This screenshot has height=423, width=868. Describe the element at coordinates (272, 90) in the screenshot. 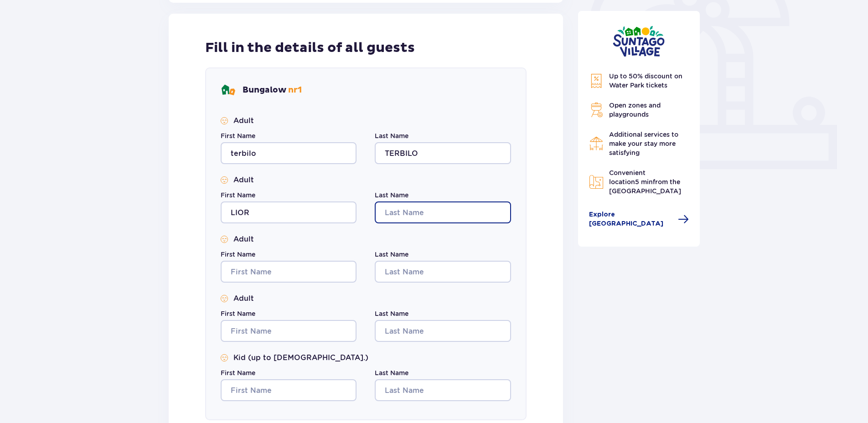

I see `p: Bungalow` at that location.